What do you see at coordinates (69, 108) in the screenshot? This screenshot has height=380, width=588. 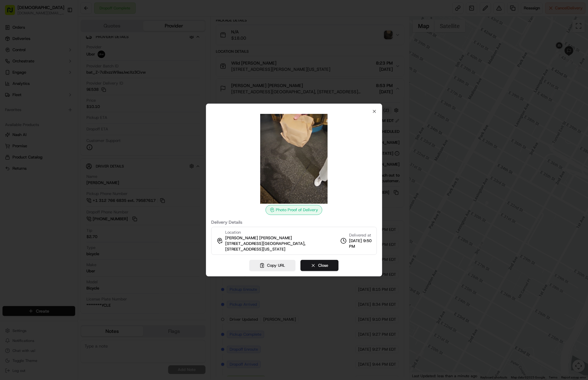 I see `span: Pylon` at bounding box center [69, 108].